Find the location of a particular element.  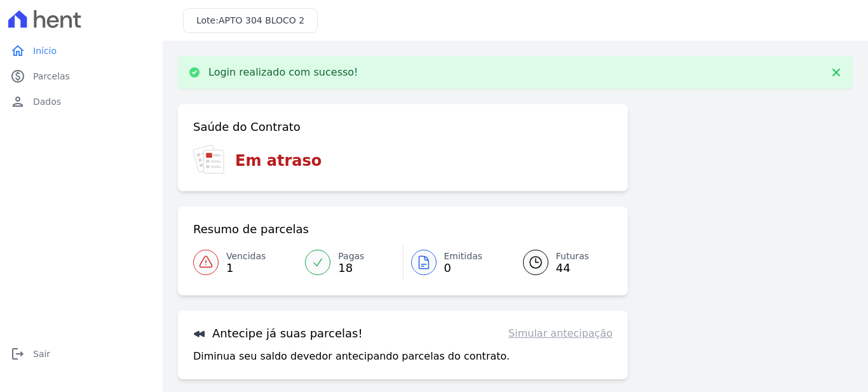

span: Sair is located at coordinates (41, 354).